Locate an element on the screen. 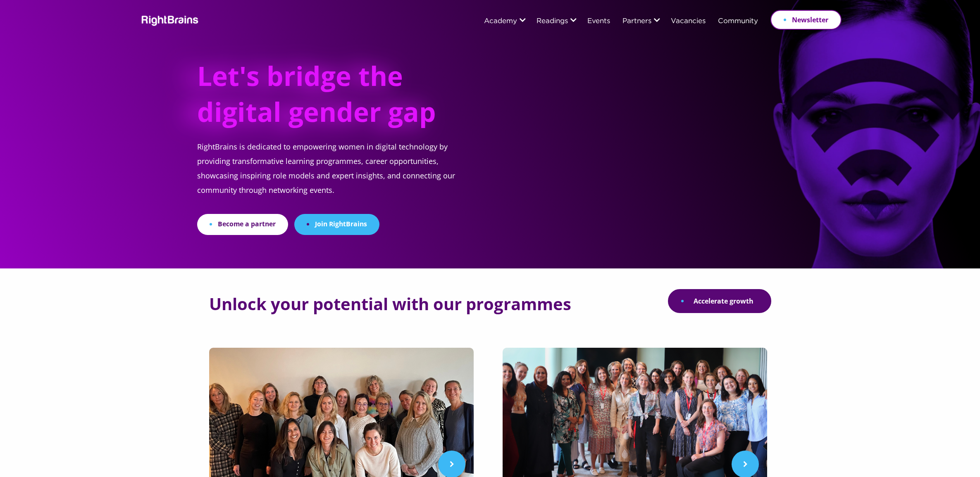  a: Become a partner is located at coordinates (243, 224).